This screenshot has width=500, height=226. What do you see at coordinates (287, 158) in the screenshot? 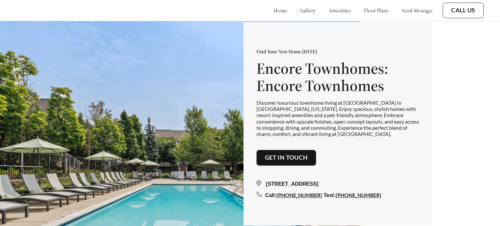
I see `button: Get in touch` at bounding box center [287, 158].